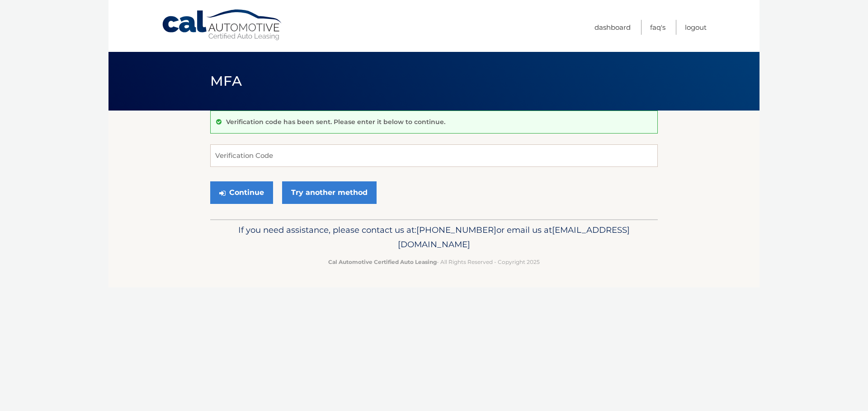 The image size is (868, 411). What do you see at coordinates (612, 27) in the screenshot?
I see `a: Dashboard` at bounding box center [612, 27].